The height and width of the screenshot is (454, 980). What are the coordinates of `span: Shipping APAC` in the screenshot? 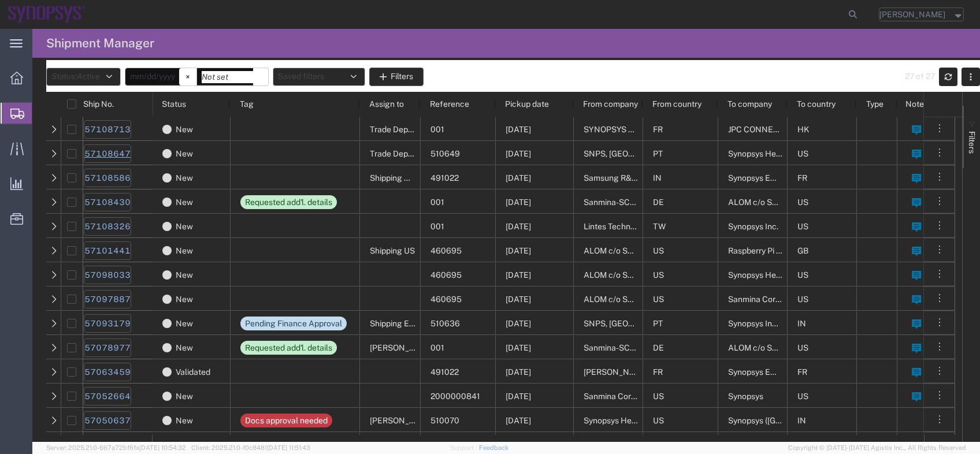 It's located at (398, 178).